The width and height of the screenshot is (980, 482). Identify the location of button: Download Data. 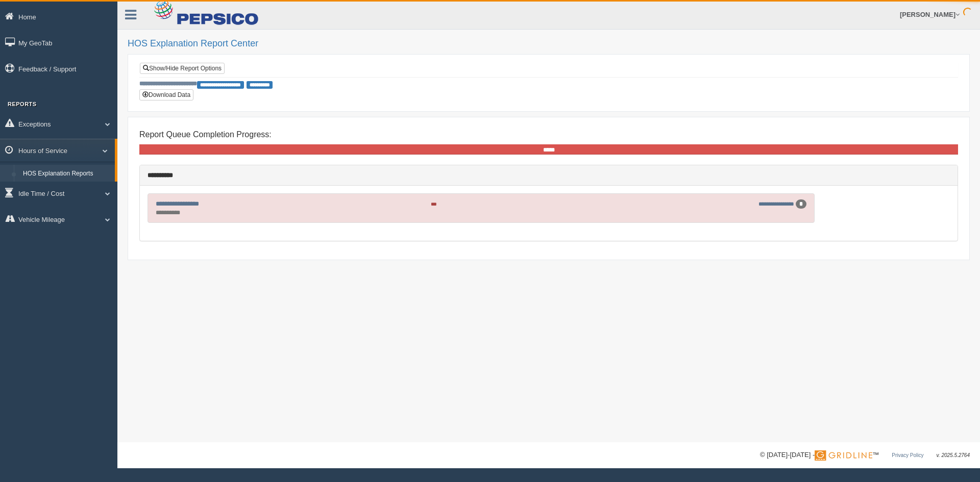
(167, 95).